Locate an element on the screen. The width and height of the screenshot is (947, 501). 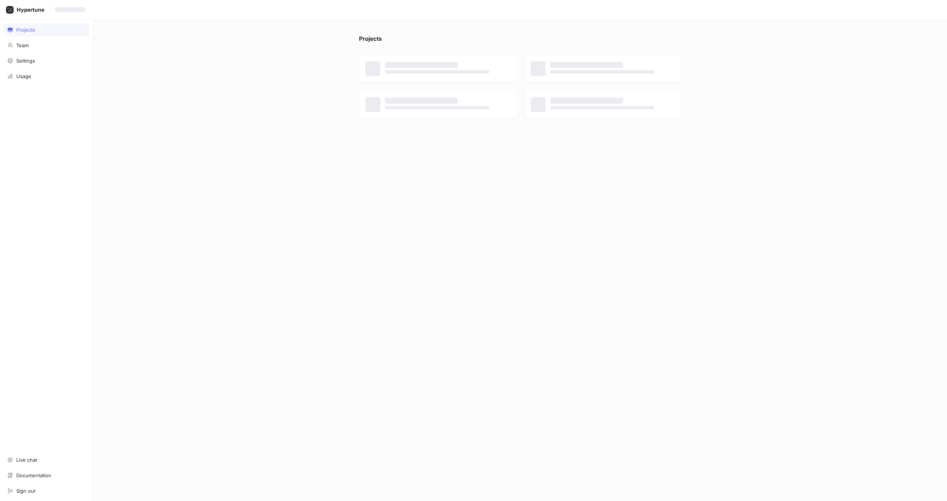
div: Sign out is located at coordinates (26, 491).